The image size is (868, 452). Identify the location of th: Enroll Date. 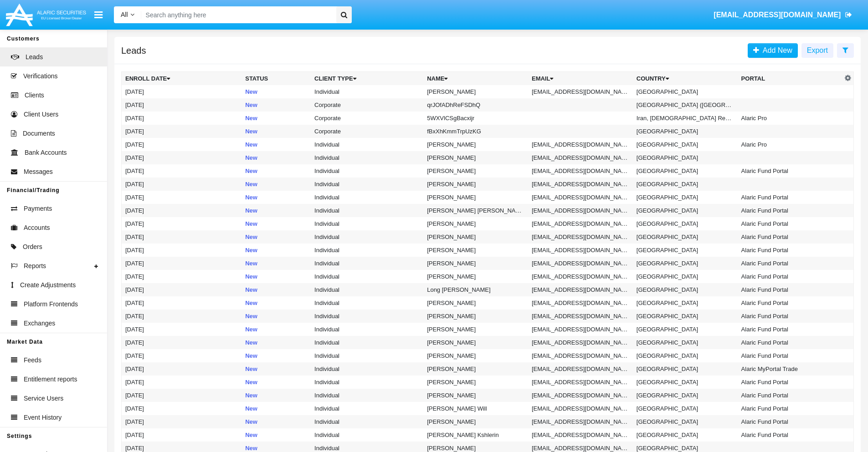
(181, 79).